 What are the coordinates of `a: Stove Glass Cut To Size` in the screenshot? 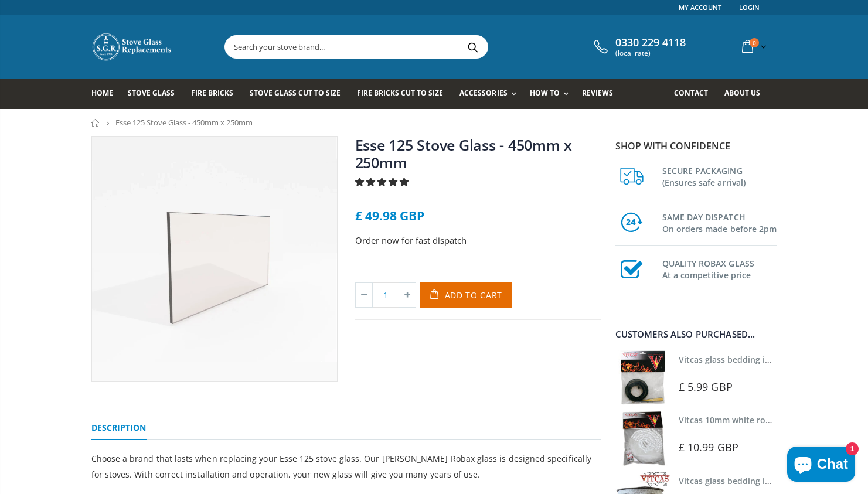 It's located at (299, 94).